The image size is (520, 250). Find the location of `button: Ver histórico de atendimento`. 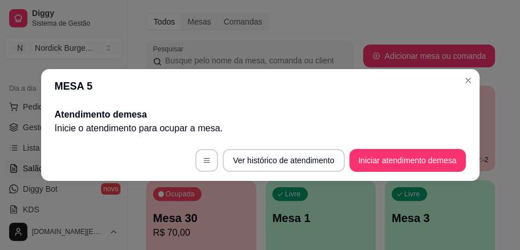

button: Ver histórico de atendimento is located at coordinates (283, 160).